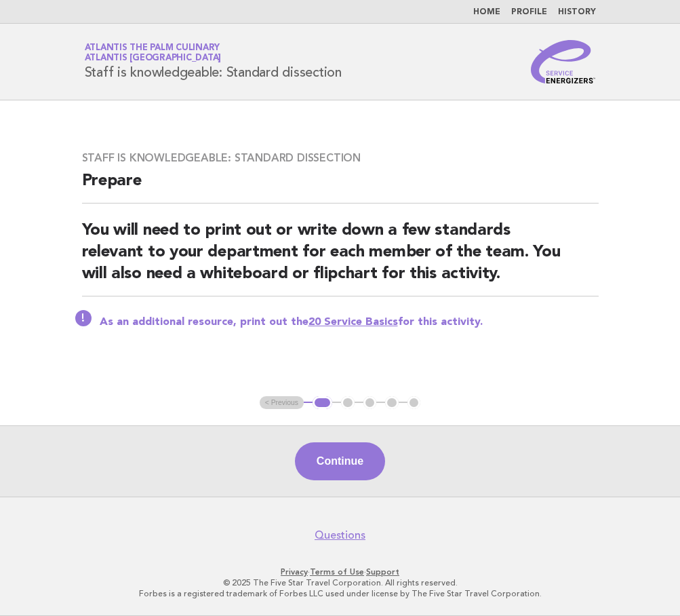 The height and width of the screenshot is (616, 680). I want to click on p: © 2025 The Five Star Travel Corporation. All rights reserved., so click(340, 583).